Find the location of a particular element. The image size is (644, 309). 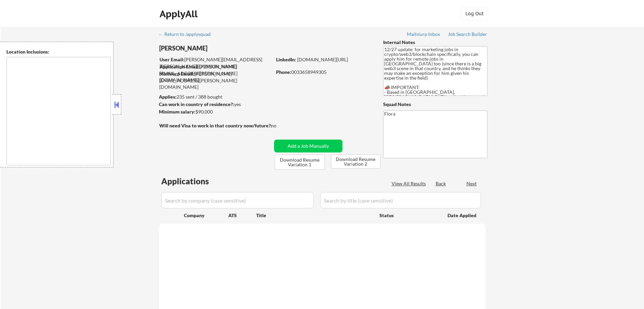

strong: Applies: is located at coordinates (167, 96).